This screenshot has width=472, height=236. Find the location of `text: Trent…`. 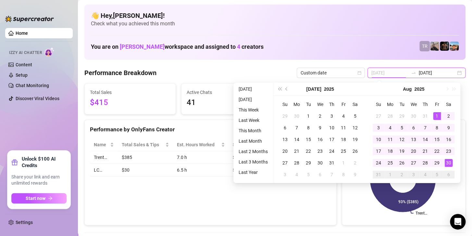

text: Trent… is located at coordinates (421, 213).